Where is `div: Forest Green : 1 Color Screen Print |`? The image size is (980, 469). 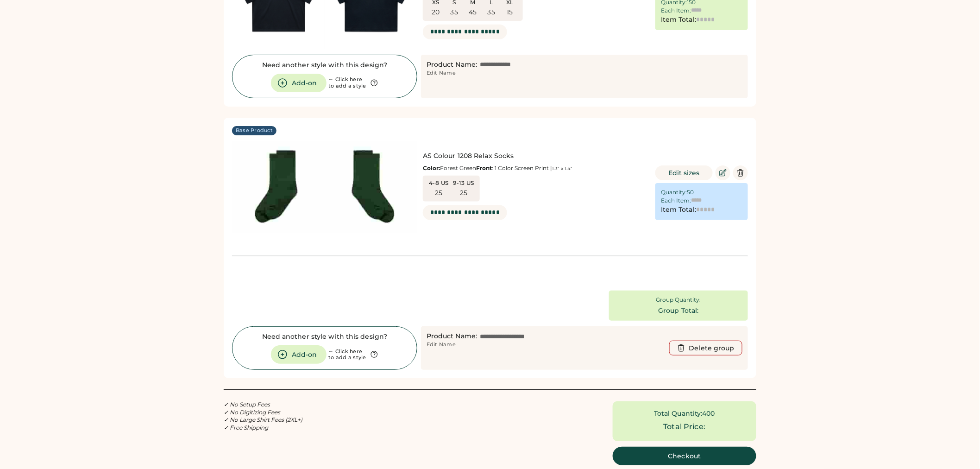
div: Forest Green : 1 Color Screen Print | is located at coordinates (535, 168).